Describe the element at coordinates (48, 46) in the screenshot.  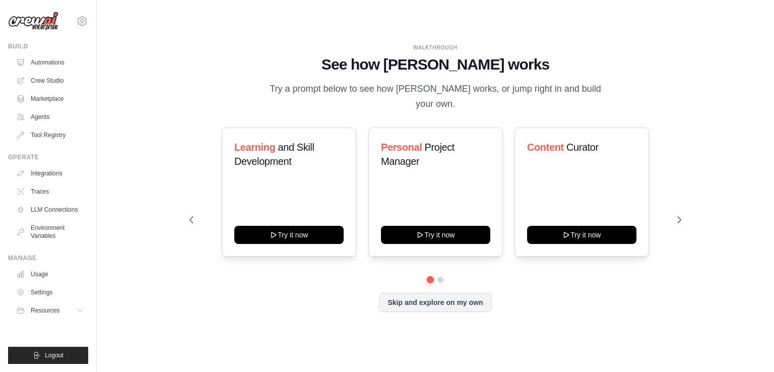
I see `div: Build` at that location.